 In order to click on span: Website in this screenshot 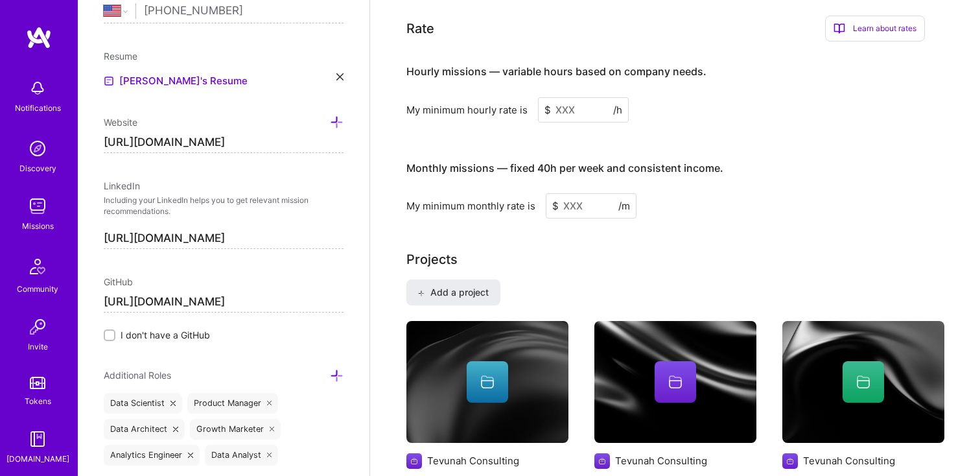, I will do `click(120, 122)`.